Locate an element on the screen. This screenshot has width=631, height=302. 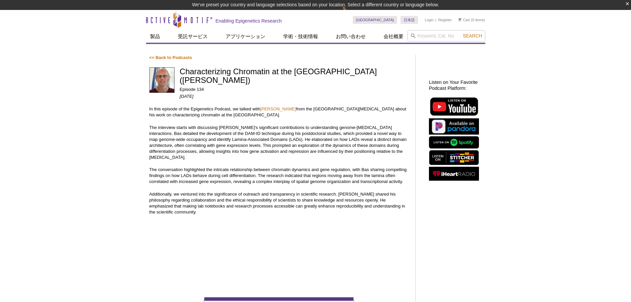
a: 学術・技術情報 is located at coordinates (301, 36).